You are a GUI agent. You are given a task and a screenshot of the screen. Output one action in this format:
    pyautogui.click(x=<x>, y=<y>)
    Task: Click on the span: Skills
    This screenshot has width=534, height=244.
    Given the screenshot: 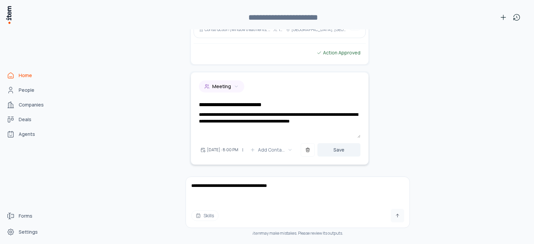 What is the action you would take?
    pyautogui.click(x=209, y=216)
    